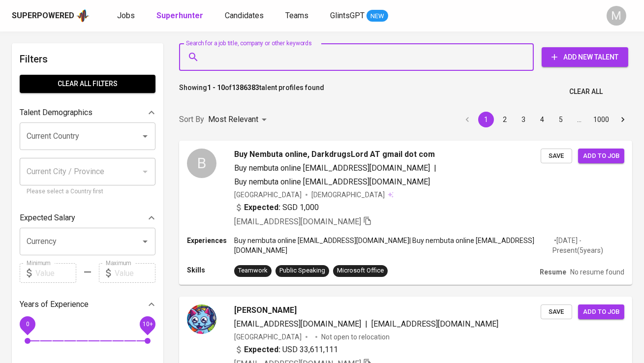 Image resolution: width=644 pixels, height=363 pixels. What do you see at coordinates (561, 120) in the screenshot?
I see `button: Go to page 5` at bounding box center [561, 120].